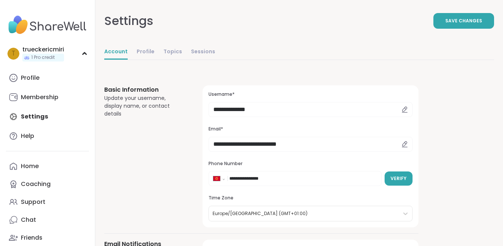  Describe the element at coordinates (47, 136) in the screenshot. I see `a: Help` at that location.